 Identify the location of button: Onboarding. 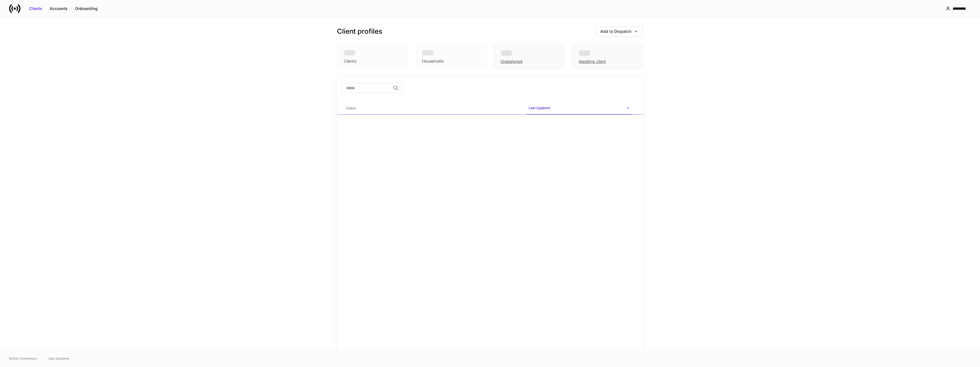
(86, 9).